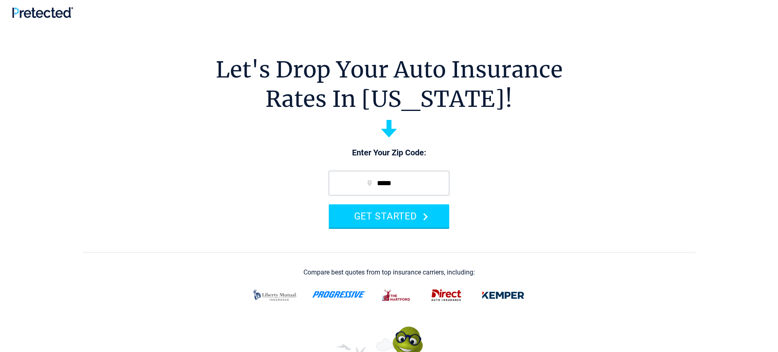 This screenshot has height=352, width=778. Describe the element at coordinates (275, 296) in the screenshot. I see `img: liberty` at that location.